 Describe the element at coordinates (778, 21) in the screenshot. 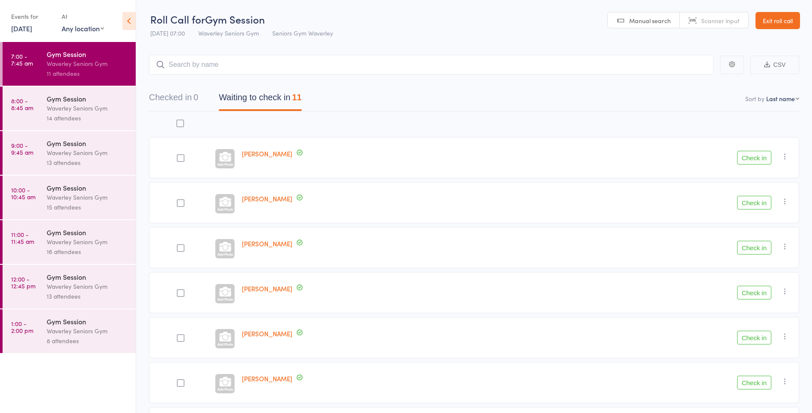

I see `a: Exit roll call` at that location.